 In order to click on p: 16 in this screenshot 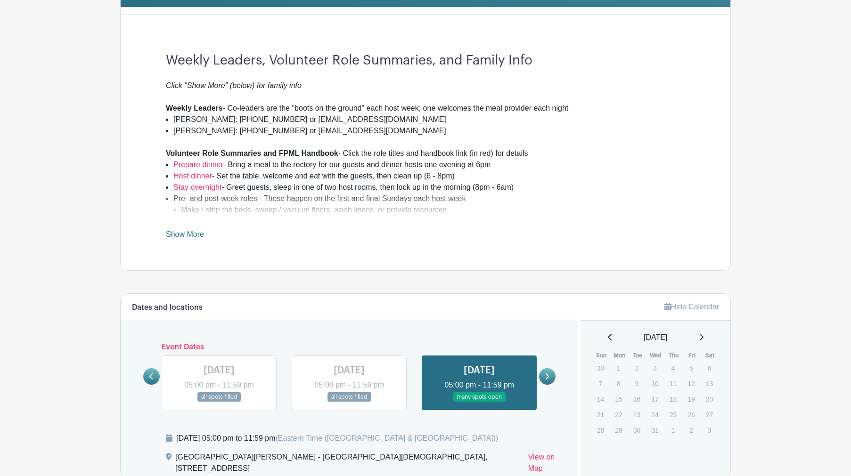, I will do `click(636, 399)`.